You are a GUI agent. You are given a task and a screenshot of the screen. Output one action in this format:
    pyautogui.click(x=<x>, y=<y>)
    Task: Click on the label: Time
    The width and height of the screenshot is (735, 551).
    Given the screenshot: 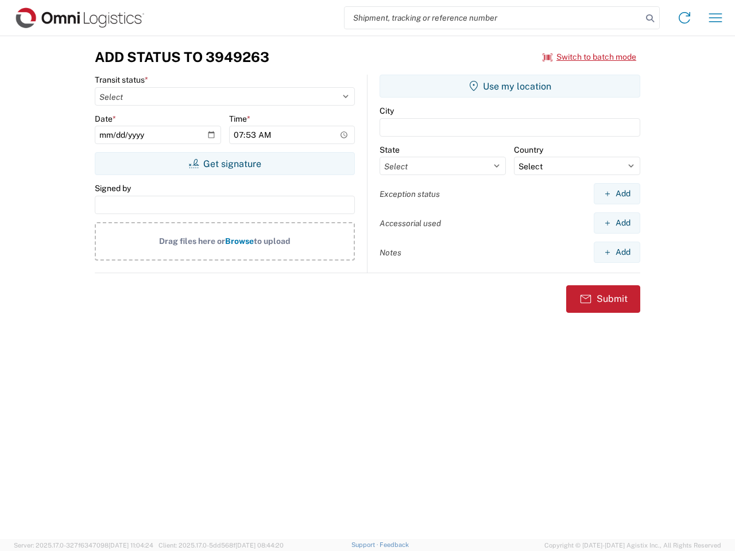 What is the action you would take?
    pyautogui.click(x=239, y=119)
    